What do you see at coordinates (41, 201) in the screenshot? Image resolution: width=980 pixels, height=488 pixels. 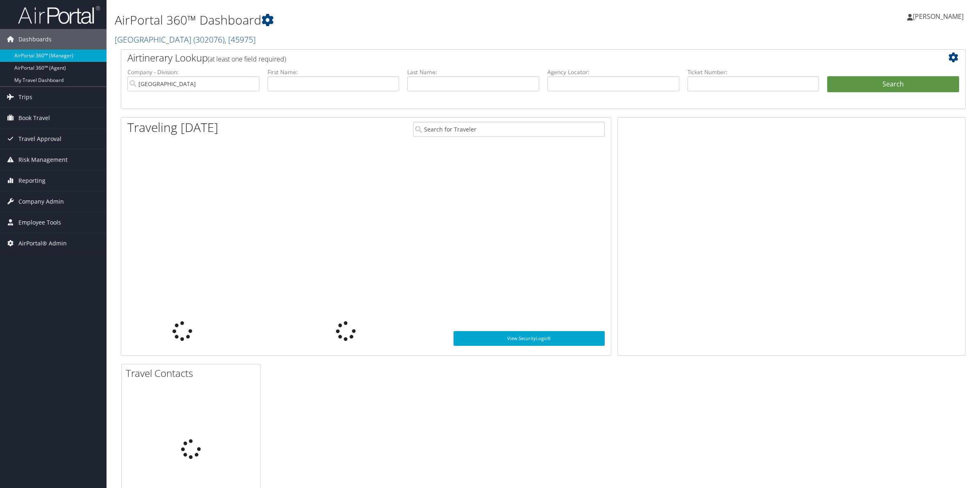 I see `span: Company Admin` at bounding box center [41, 201].